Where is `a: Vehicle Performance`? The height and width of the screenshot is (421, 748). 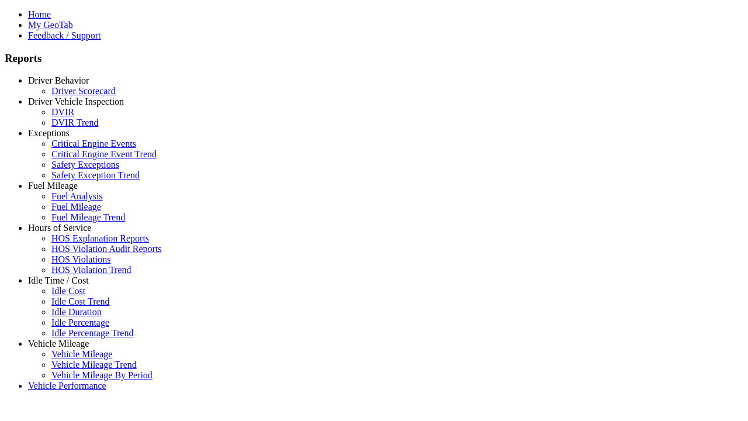 a: Vehicle Performance is located at coordinates (67, 385).